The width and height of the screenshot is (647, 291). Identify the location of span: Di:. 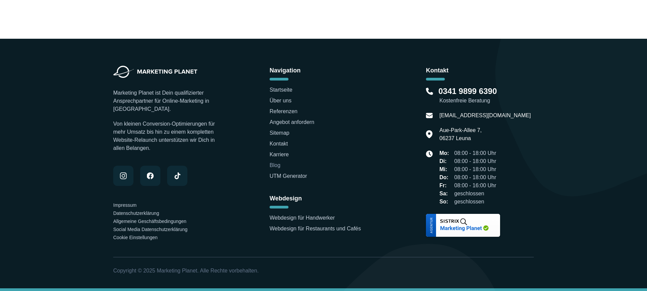
(445, 161).